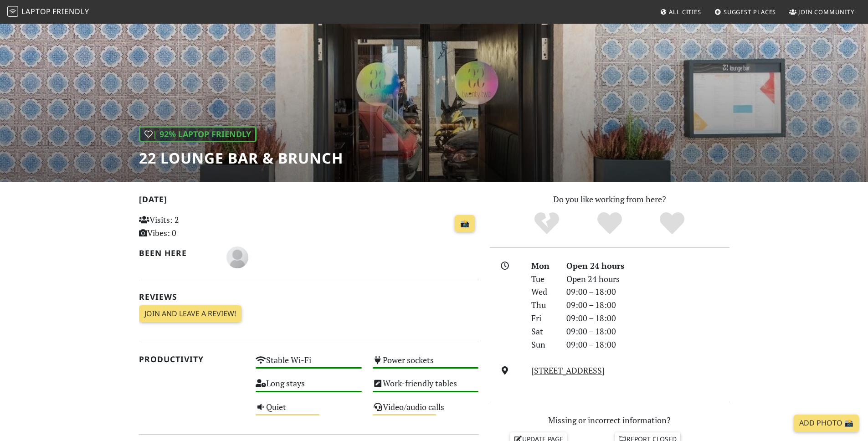 This screenshot has width=868, height=441. What do you see at coordinates (192, 359) in the screenshot?
I see `h2: Productivity` at bounding box center [192, 359].